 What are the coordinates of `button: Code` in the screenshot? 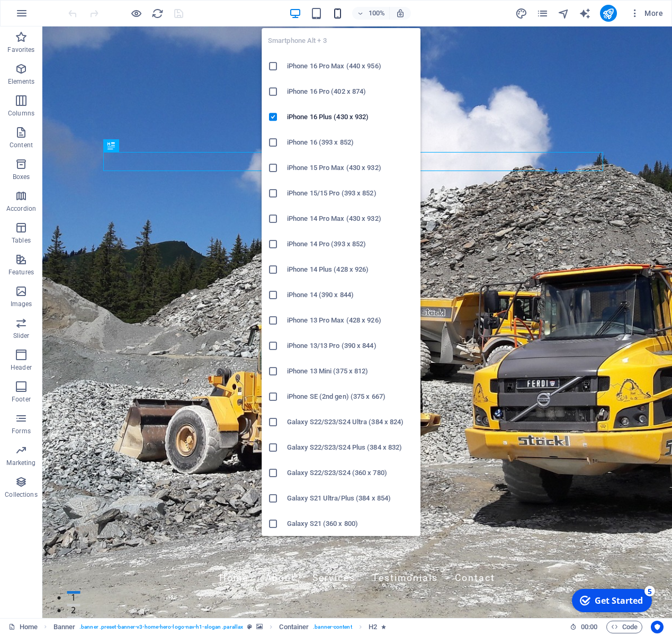 It's located at (624, 627).